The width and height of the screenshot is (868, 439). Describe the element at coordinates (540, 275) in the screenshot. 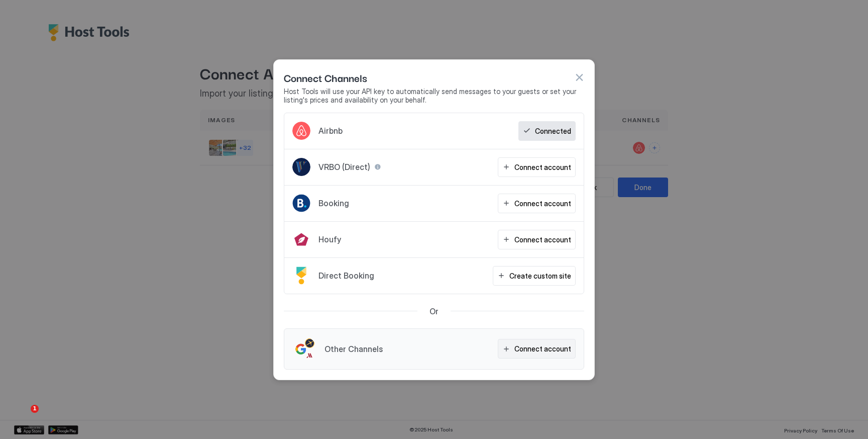

I see `div: Create custom site` at that location.